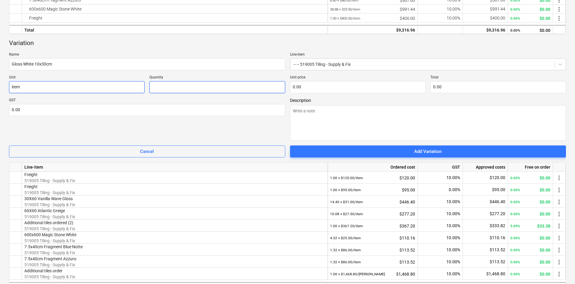  What do you see at coordinates (147, 101) in the screenshot?
I see `p: GST` at bounding box center [147, 101].